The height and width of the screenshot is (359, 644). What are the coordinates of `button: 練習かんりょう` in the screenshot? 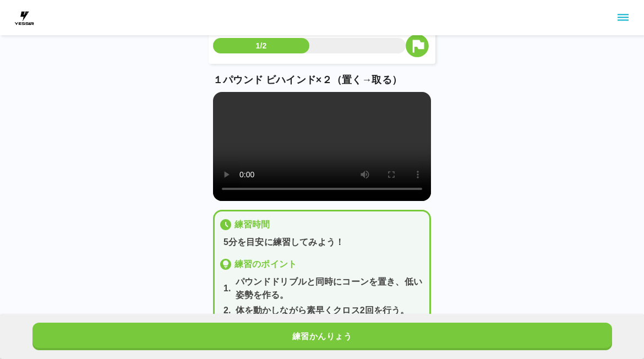 It's located at (322, 336).